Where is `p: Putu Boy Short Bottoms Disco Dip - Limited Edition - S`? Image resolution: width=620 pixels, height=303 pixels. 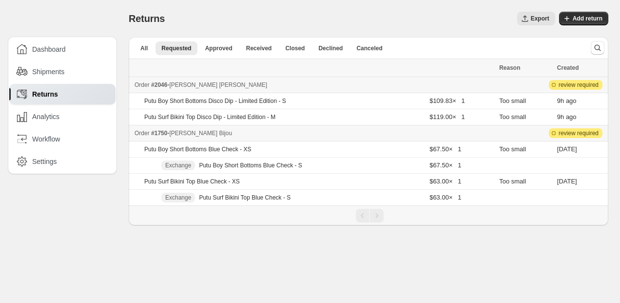
p: Putu Boy Short Bottoms Disco Dip - Limited Edition - S is located at coordinates (215, 101).